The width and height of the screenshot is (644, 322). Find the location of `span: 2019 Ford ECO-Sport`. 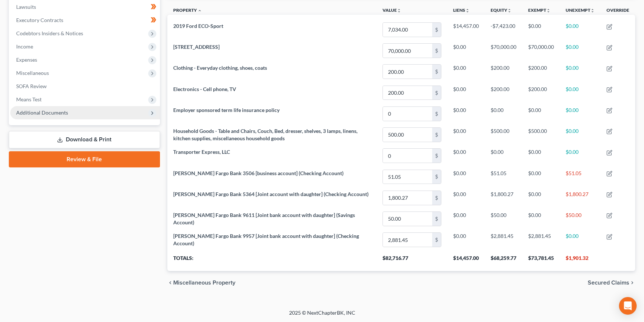

span: 2019 Ford ECO-Sport is located at coordinates (198, 26).